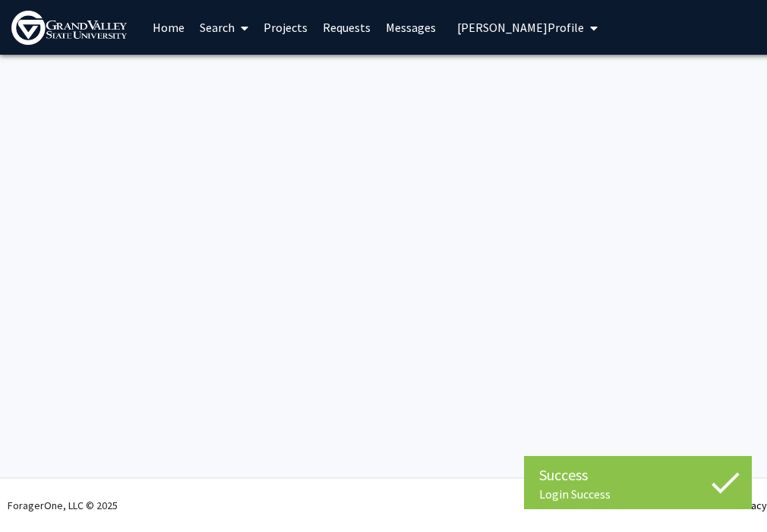 This screenshot has width=767, height=532. I want to click on img: Grand Valley State University Logo, so click(69, 27).